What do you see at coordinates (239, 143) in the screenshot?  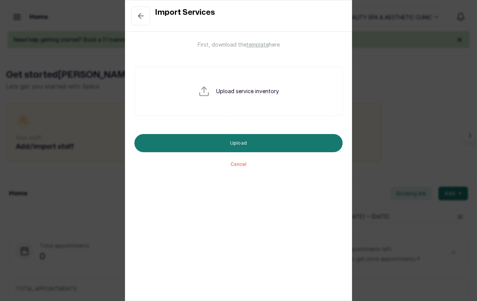 I see `button: Upload` at bounding box center [239, 143].